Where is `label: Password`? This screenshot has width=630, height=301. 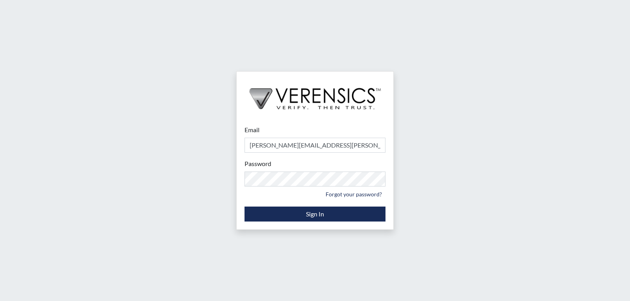
label: Password is located at coordinates (258, 164).